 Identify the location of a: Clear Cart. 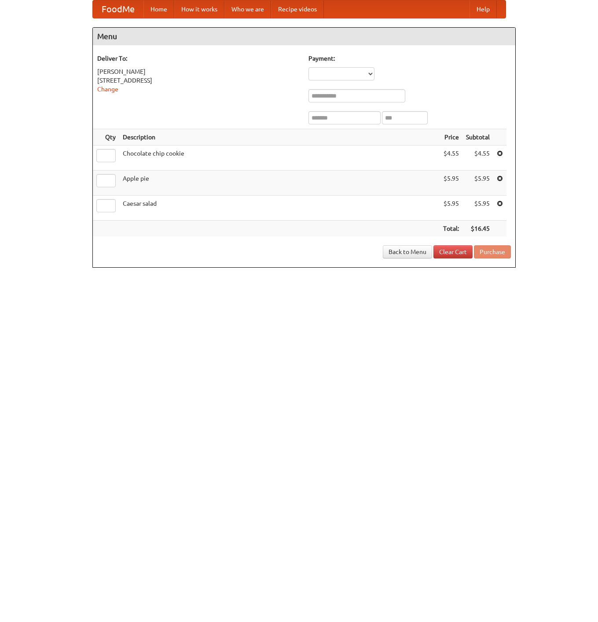
(453, 252).